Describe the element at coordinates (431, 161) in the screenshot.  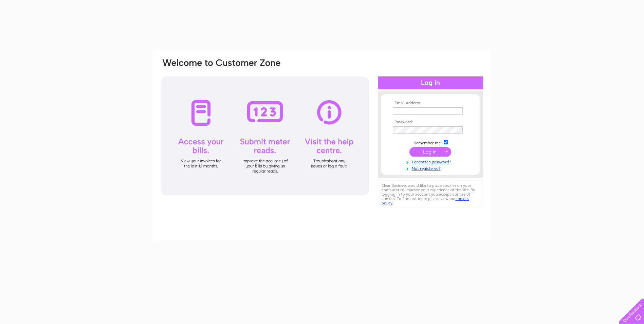
I see `a: Forgotten password?` at that location.